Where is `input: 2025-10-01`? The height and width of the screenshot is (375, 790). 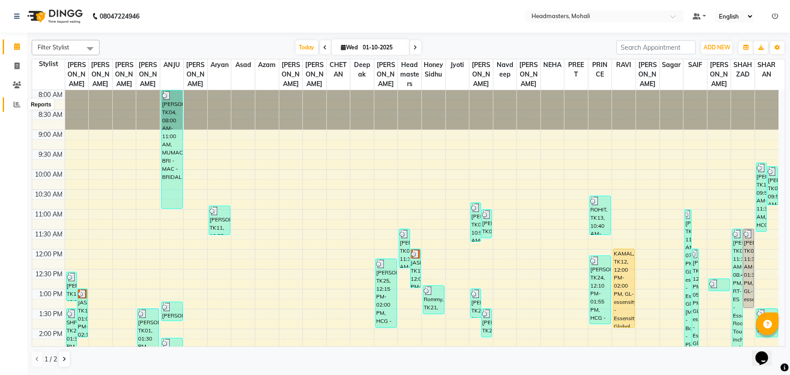
input: 2025-10-01 is located at coordinates (383, 48).